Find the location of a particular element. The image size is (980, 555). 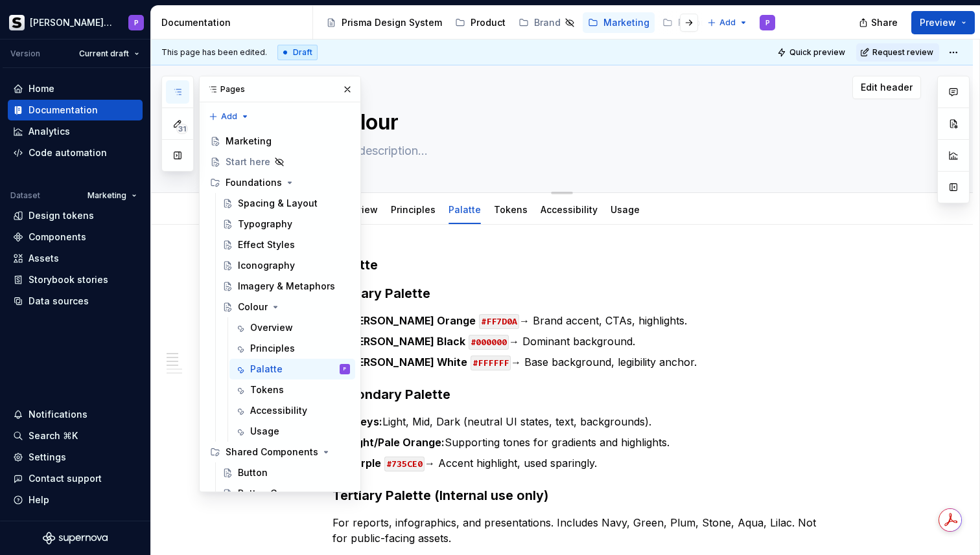

span: Marketing is located at coordinates (107, 196).